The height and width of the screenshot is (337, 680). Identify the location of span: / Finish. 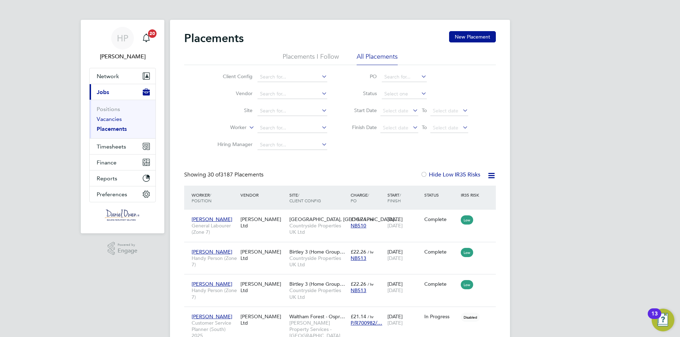
(394, 198).